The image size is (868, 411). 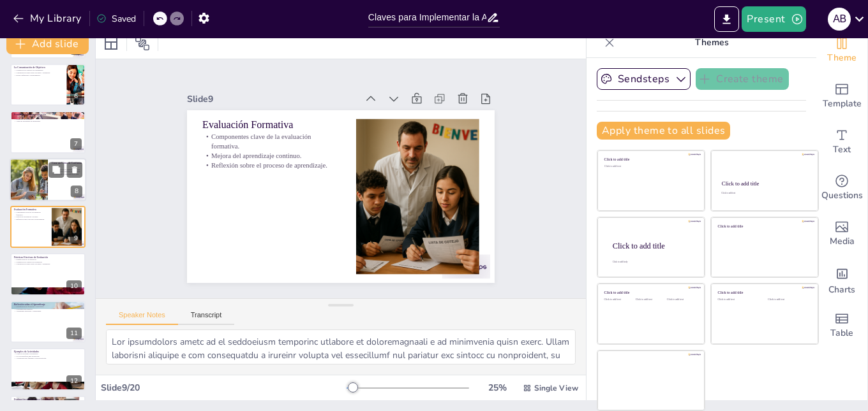 I want to click on p: Claridad en los objetivos de aprendizaje., so click(x=38, y=71).